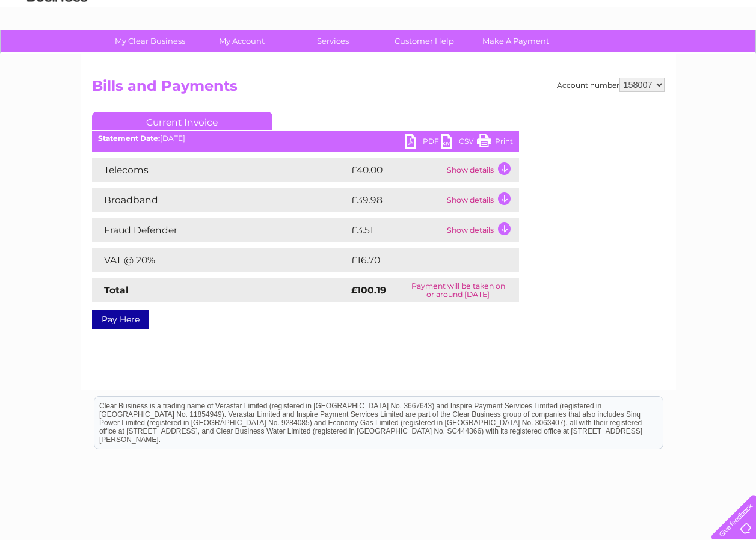 The image size is (756, 540). What do you see at coordinates (150, 41) in the screenshot?
I see `a: My Clear Business` at bounding box center [150, 41].